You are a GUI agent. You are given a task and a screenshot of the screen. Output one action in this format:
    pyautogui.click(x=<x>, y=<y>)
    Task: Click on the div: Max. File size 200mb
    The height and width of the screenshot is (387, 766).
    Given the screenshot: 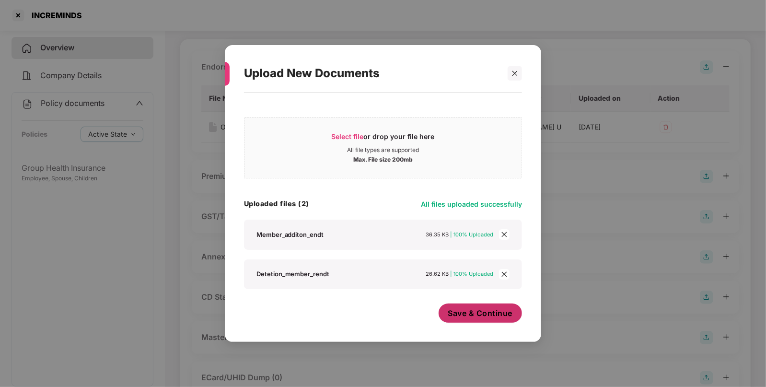 What is the action you would take?
    pyautogui.click(x=383, y=159)
    